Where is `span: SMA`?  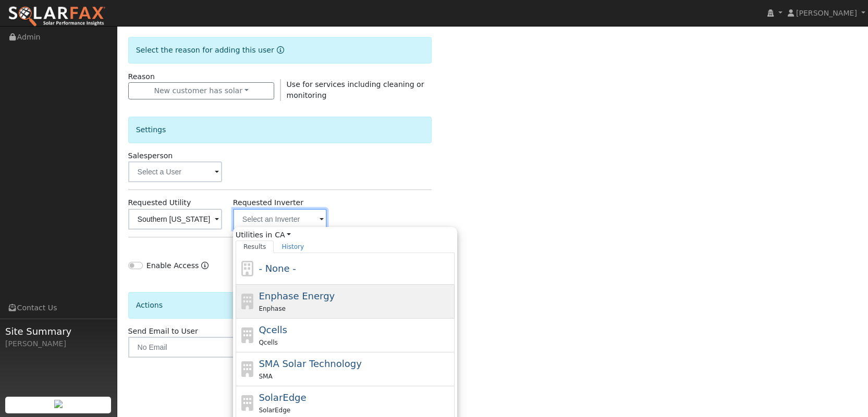
span: SMA is located at coordinates (265, 377).